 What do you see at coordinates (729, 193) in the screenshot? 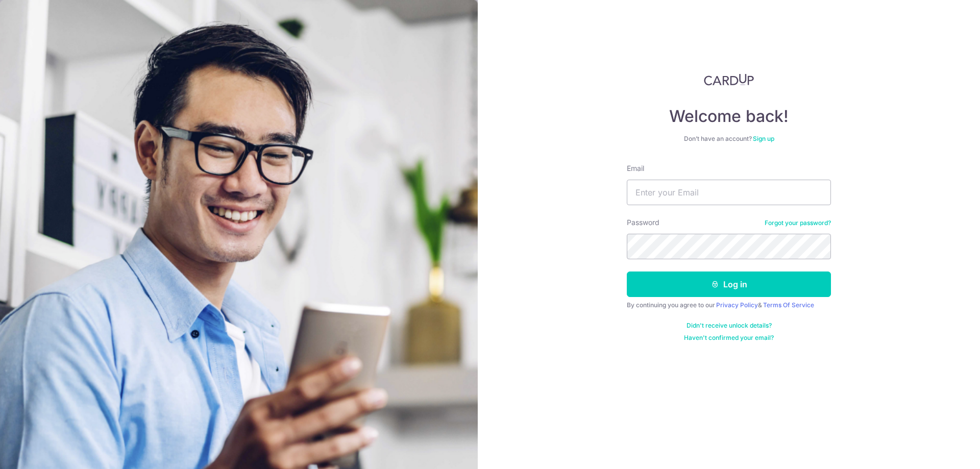
I see `input: Enter your Email` at bounding box center [729, 193].